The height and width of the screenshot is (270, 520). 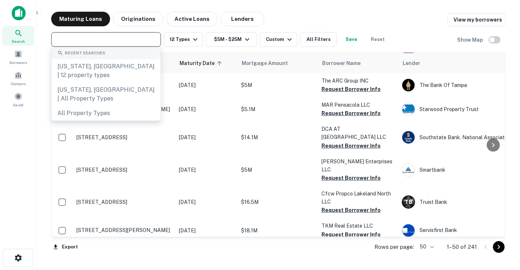 What do you see at coordinates (358, 63) in the screenshot?
I see `th: Borrower Name` at bounding box center [358, 63].